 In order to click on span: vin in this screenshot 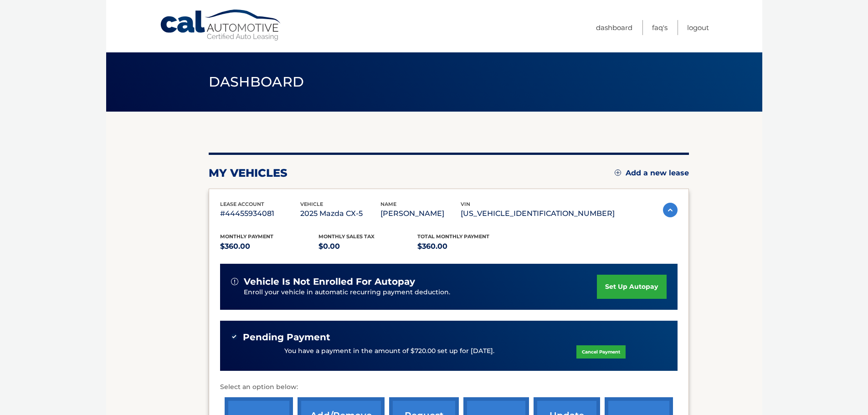, I will do `click(465, 204)`.